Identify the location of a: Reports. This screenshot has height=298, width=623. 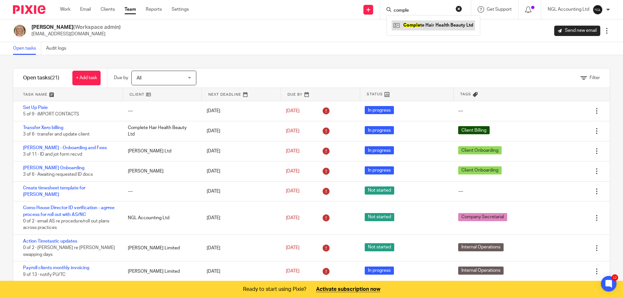
(154, 9).